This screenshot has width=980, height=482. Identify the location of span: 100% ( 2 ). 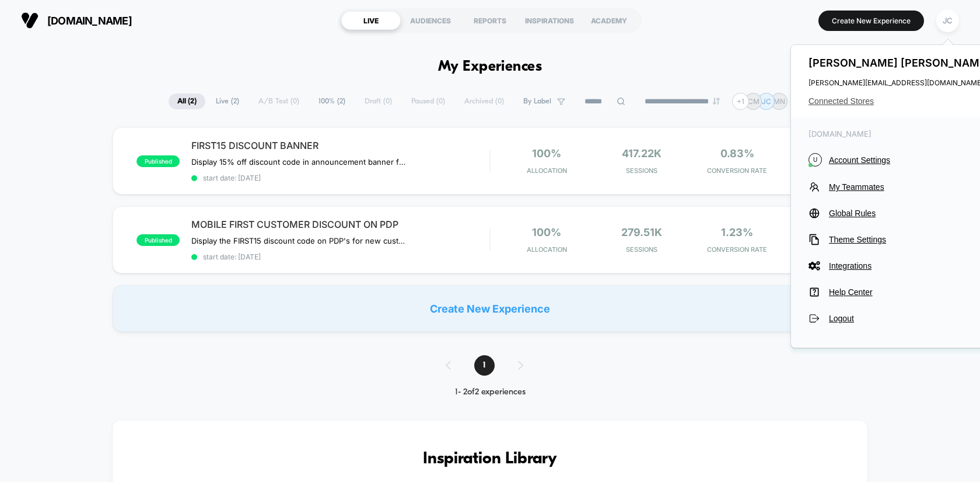
(332, 101).